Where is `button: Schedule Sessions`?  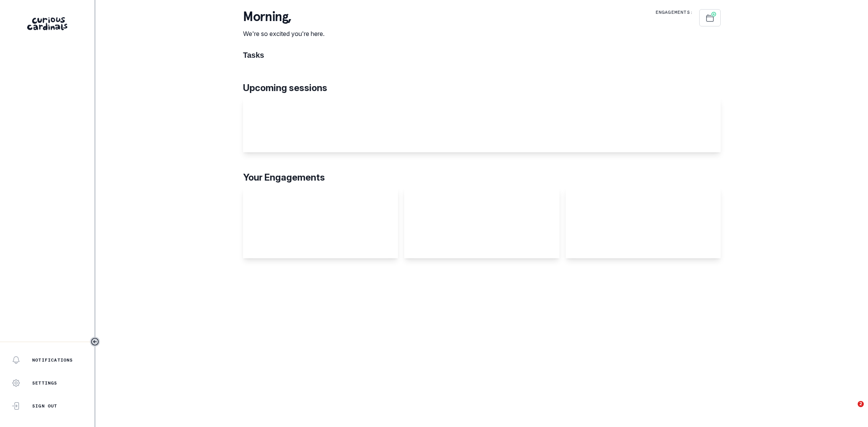
button: Schedule Sessions is located at coordinates (710, 18).